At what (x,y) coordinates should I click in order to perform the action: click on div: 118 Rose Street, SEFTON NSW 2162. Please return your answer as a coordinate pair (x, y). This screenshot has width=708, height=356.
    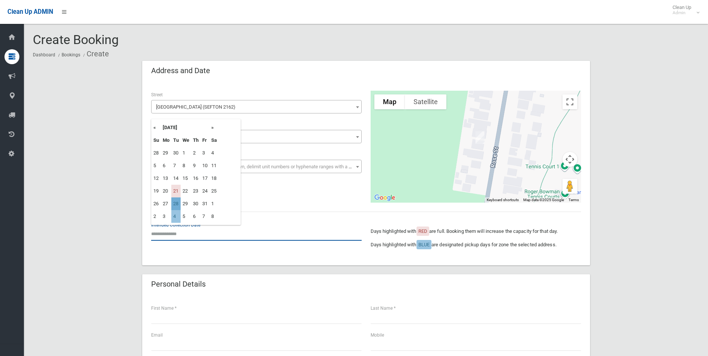
    Looking at the image, I should click on (480, 138).